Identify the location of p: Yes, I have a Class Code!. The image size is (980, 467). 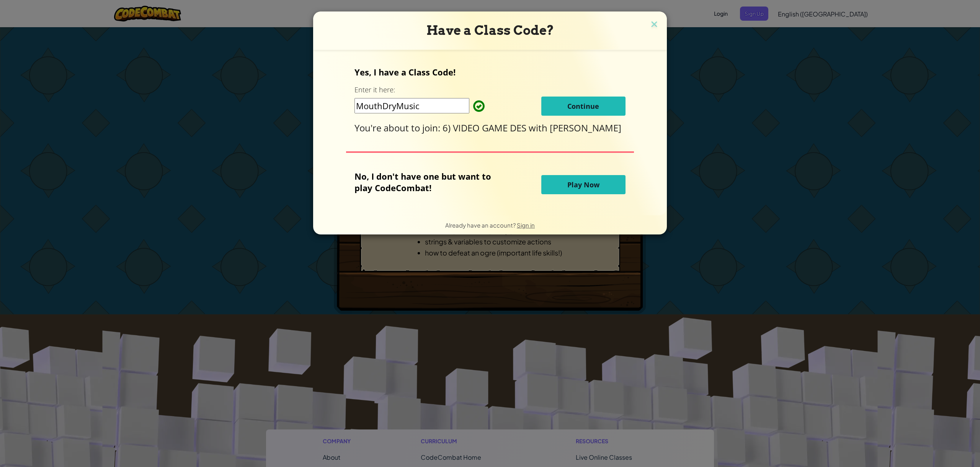
(490, 72).